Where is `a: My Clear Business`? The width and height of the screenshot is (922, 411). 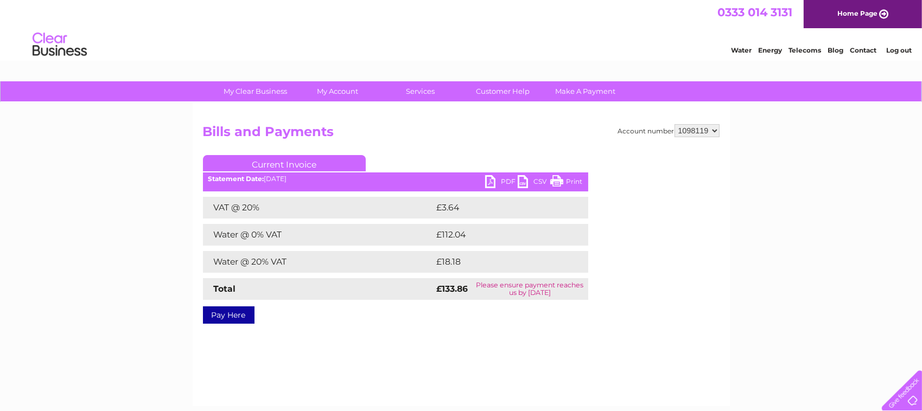
a: My Clear Business is located at coordinates (255, 91).